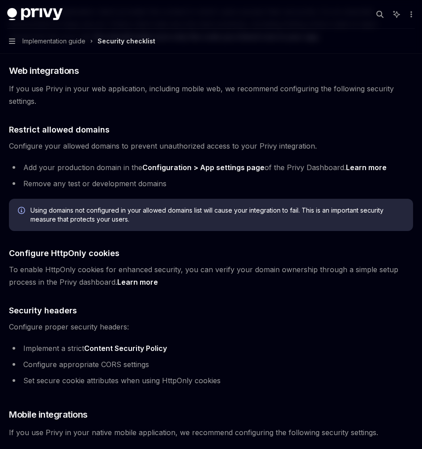  What do you see at coordinates (211, 146) in the screenshot?
I see `span: Configure your allowed domains to prevent unauthorized access to your Privy integration.` at bounding box center [211, 146].